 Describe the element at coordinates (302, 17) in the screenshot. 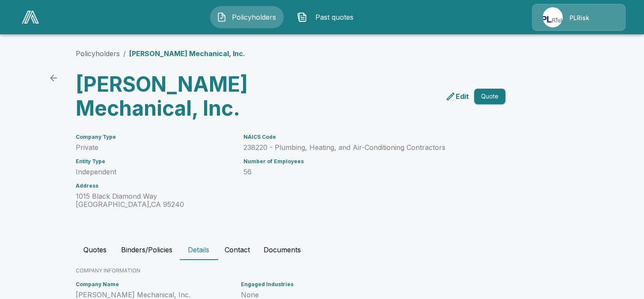

I see `img: Past quotes Icon` at that location.